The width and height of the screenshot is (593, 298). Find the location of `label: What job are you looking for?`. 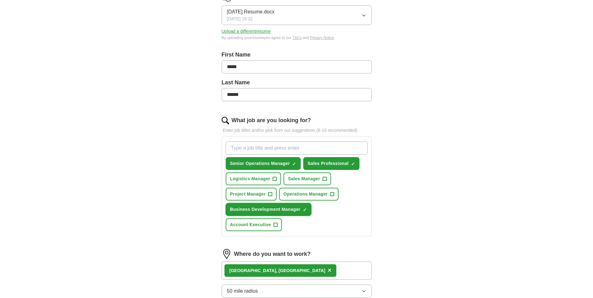

label: What job are you looking for? is located at coordinates (271, 120).